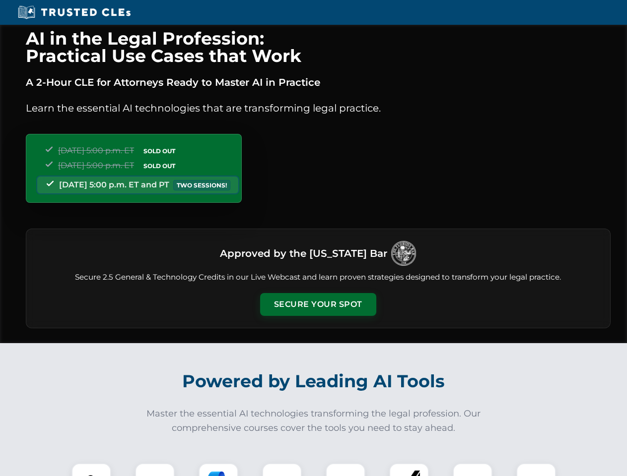 The height and width of the screenshot is (476, 627). What do you see at coordinates (403, 254) in the screenshot?
I see `img: Logo` at bounding box center [403, 254].